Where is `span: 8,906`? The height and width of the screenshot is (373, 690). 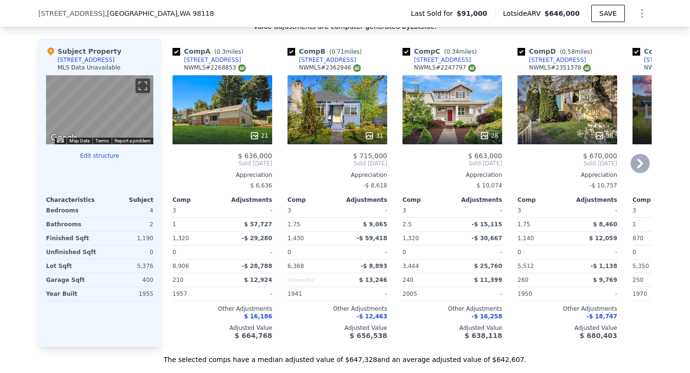
span: 8,906 is located at coordinates (181, 266).